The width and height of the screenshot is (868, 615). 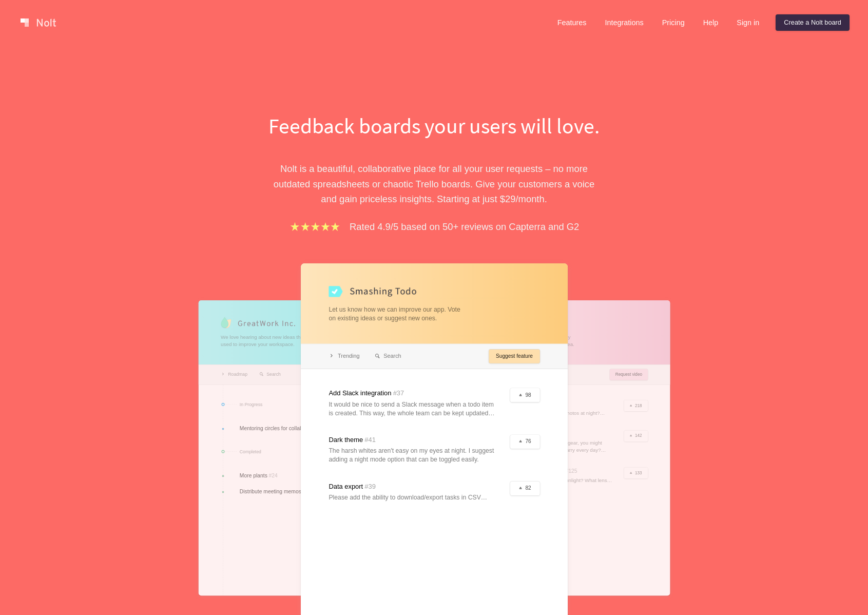 What do you see at coordinates (464, 226) in the screenshot?
I see `p: Rated 4.9/5 based on 50+ reviews on Capterra and G2` at bounding box center [464, 226].